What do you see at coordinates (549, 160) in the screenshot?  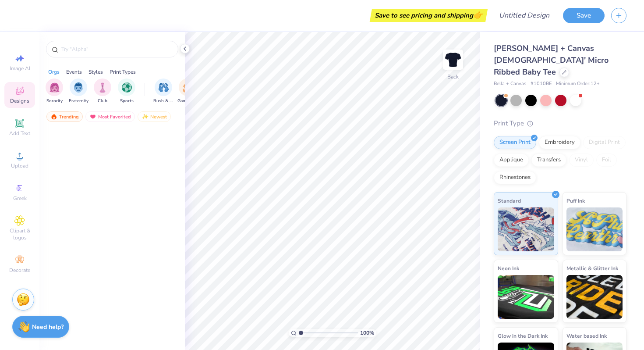 I see `div: Transfers` at bounding box center [549, 160].